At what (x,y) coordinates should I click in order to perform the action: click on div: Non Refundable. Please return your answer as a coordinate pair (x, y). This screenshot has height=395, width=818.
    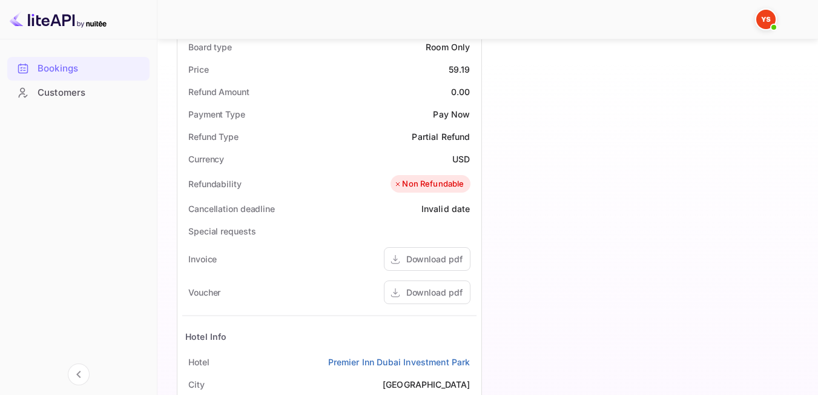
    Looking at the image, I should click on (429, 184).